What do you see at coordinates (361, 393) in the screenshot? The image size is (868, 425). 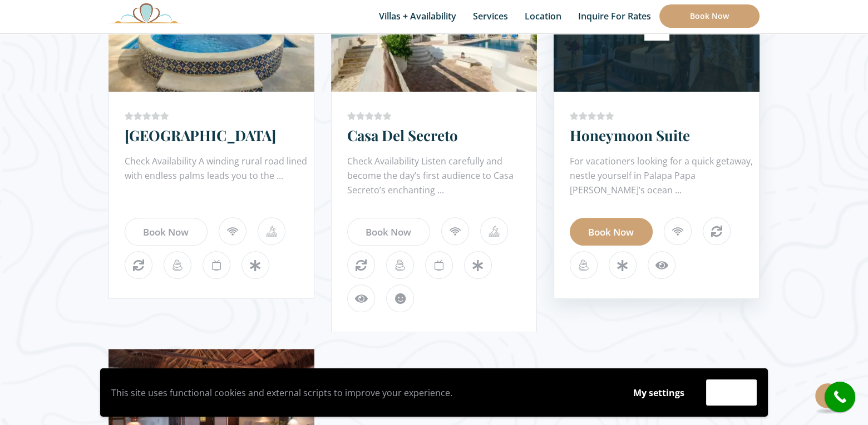 I see `p: This site uses functional cookies and external scripts to improve your experience.` at bounding box center [361, 393].